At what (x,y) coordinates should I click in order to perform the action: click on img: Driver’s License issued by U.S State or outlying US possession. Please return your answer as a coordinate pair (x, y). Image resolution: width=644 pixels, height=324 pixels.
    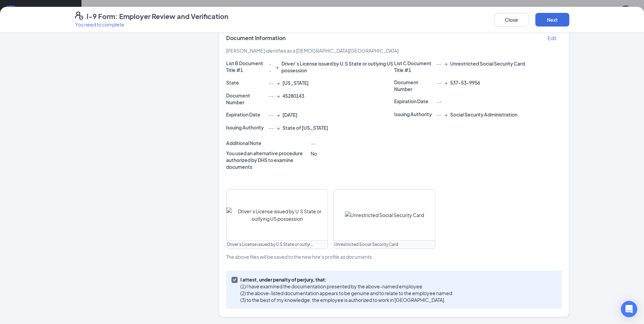
    Looking at the image, I should click on (277, 215).